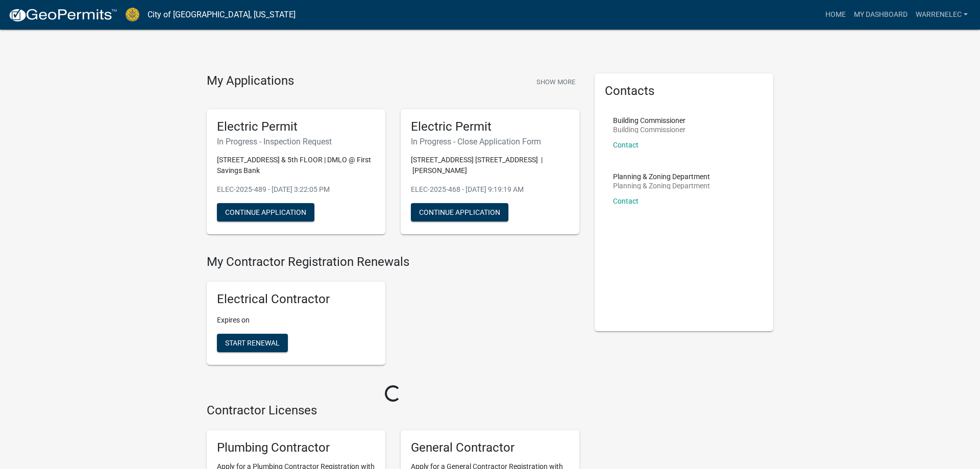  I want to click on img: City of Jeffersonville, Indiana, so click(132, 14).